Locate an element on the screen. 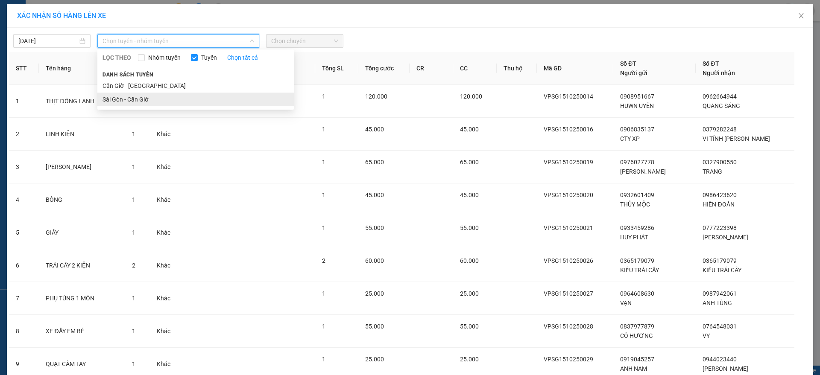  td: 1 is located at coordinates (24, 101).